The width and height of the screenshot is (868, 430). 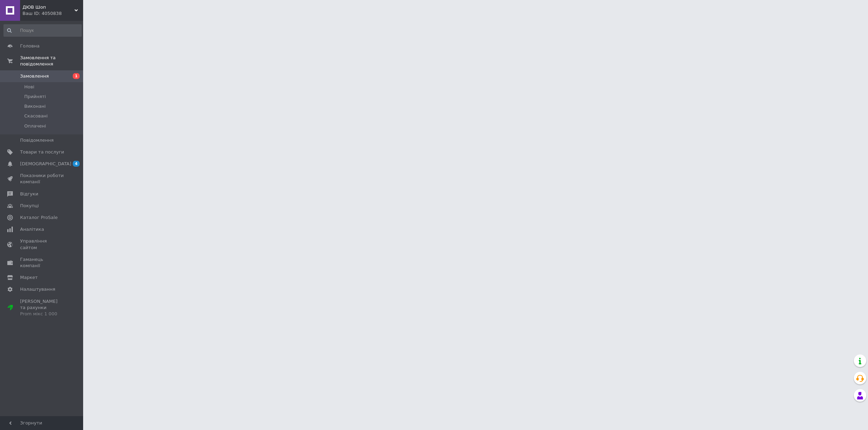 I want to click on span: Повідомлення, so click(x=37, y=140).